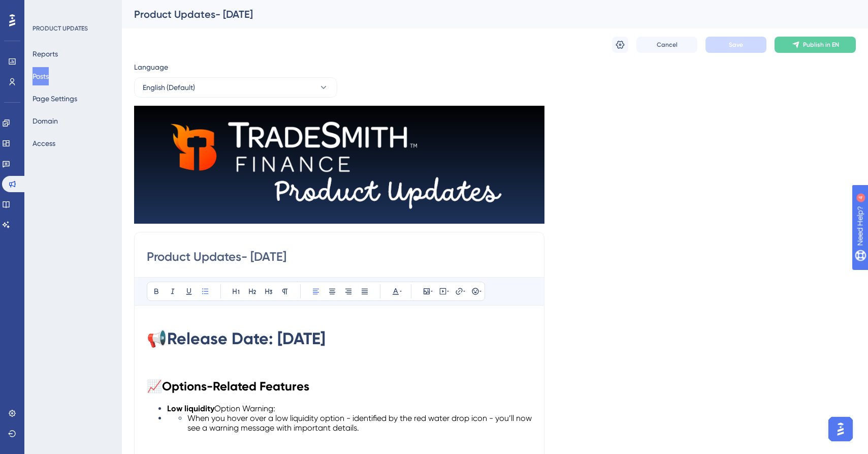  I want to click on button: Page Settings, so click(55, 99).